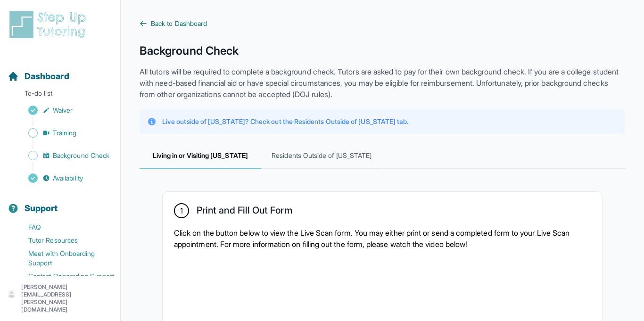 This screenshot has width=644, height=321. I want to click on a: Dashboard, so click(38, 76).